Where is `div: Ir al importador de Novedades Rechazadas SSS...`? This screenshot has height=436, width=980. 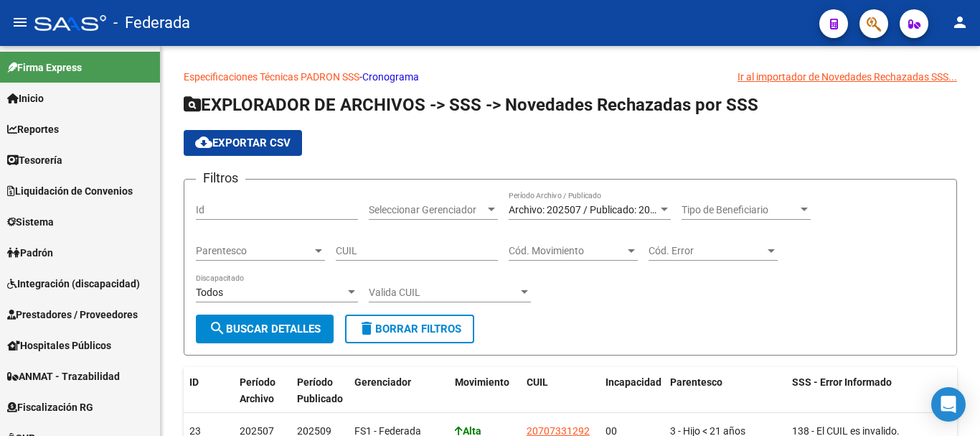 div: Ir al importador de Novedades Rechazadas SSS... is located at coordinates (848, 77).